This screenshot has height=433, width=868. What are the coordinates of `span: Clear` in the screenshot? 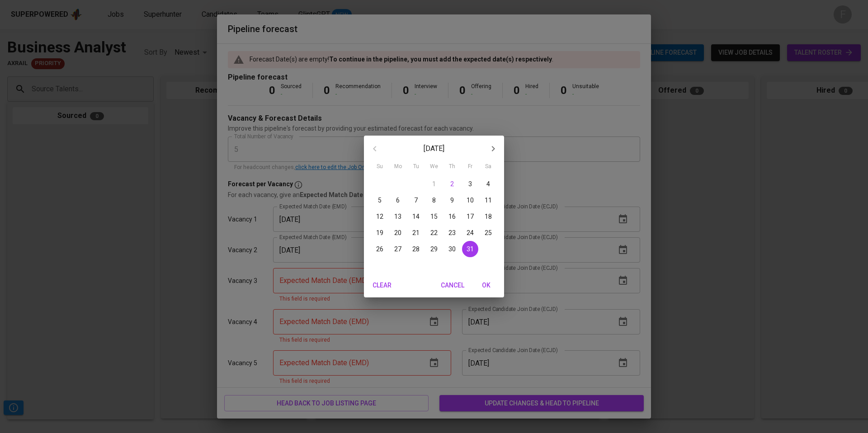 It's located at (382, 285).